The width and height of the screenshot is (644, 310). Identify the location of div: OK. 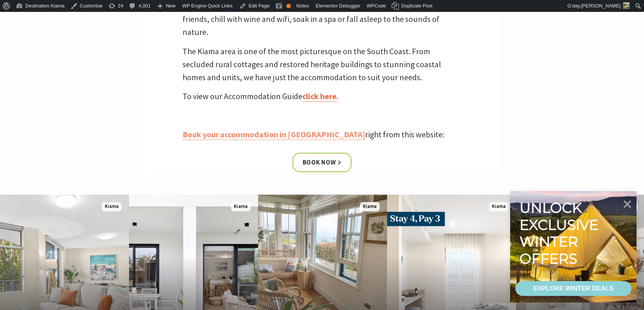
(289, 6).